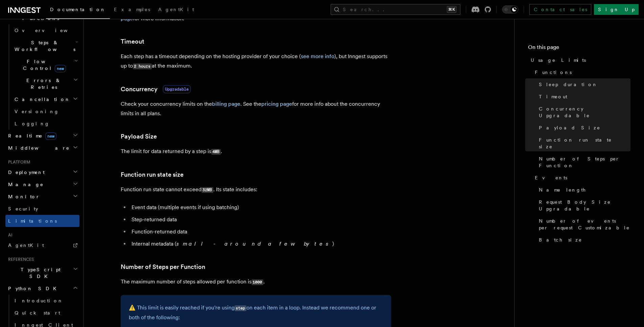  I want to click on span: Errors & Retries, so click(42, 84).